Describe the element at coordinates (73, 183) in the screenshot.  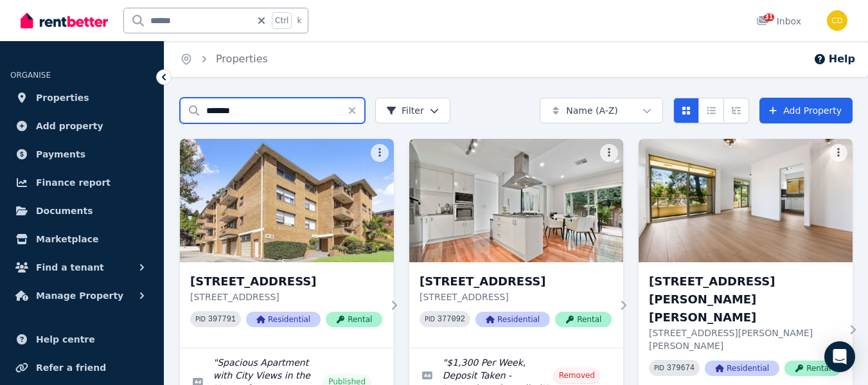
I see `span: Finance report` at that location.